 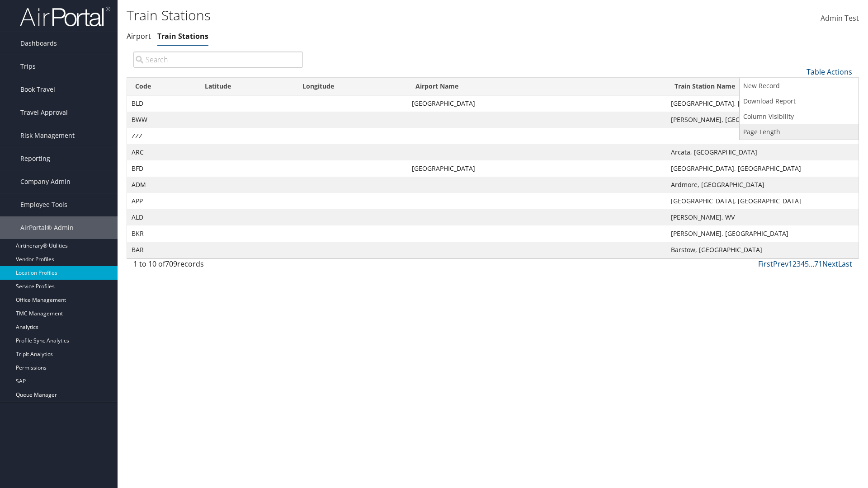 I want to click on a: Page Length, so click(x=799, y=132).